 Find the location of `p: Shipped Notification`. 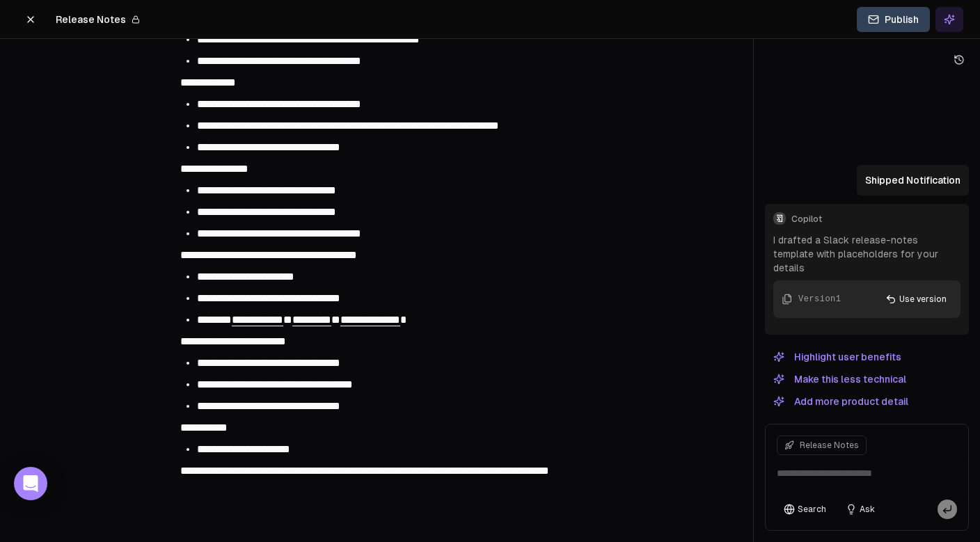

p: Shipped Notification is located at coordinates (913, 181).